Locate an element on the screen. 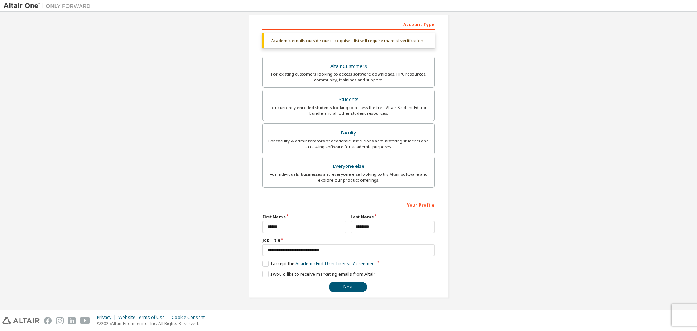  div: Account Type is located at coordinates (349, 24).